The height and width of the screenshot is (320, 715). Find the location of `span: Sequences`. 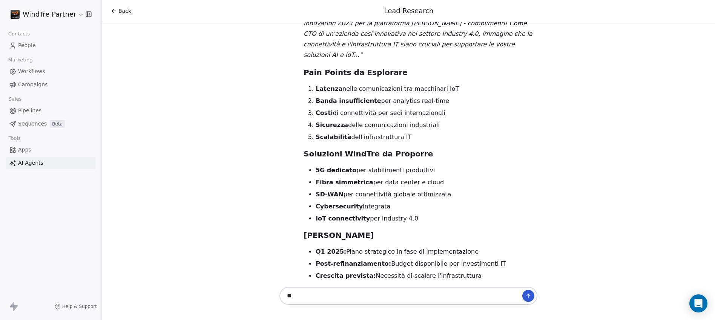

span: Sequences is located at coordinates (32, 124).